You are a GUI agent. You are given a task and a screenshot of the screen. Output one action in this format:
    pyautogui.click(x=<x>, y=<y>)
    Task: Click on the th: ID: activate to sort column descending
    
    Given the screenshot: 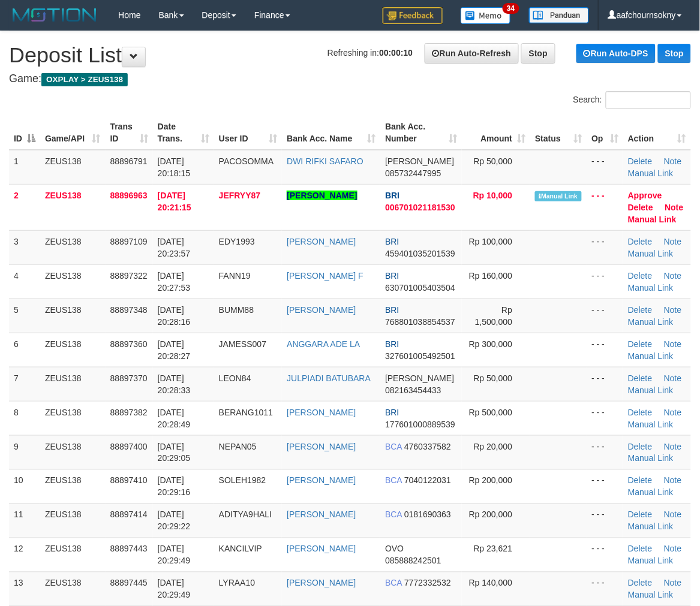 What is the action you would take?
    pyautogui.click(x=25, y=132)
    